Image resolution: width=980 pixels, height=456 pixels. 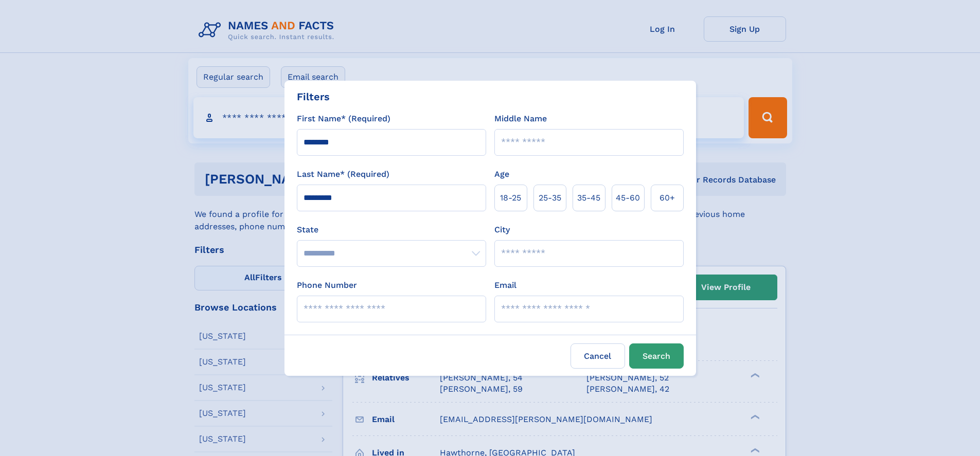 What do you see at coordinates (343, 119) in the screenshot?
I see `label: First Name* (Required)` at bounding box center [343, 119].